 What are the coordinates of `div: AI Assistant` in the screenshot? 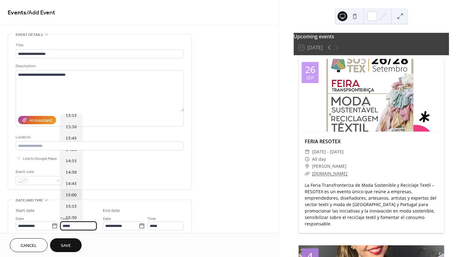 It's located at (40, 121).